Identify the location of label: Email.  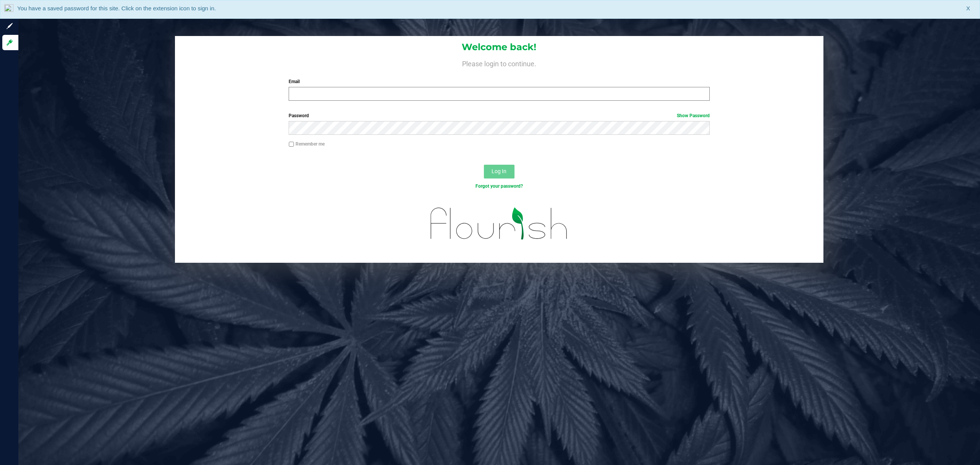
(499, 82).